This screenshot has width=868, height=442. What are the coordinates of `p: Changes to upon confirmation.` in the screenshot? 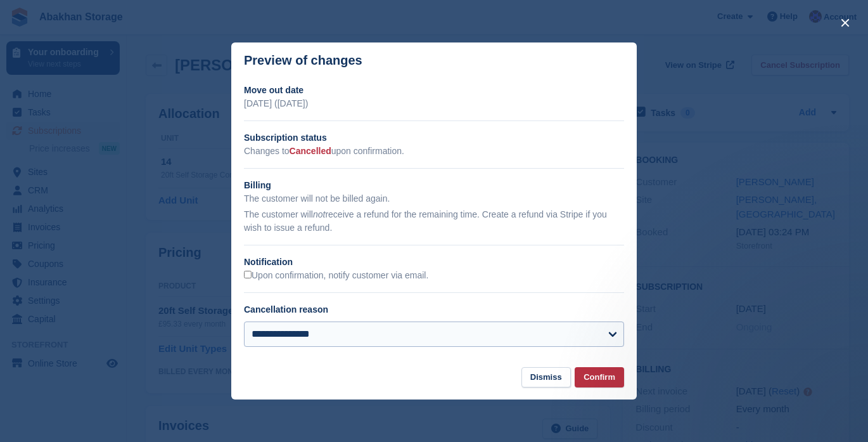 It's located at (434, 150).